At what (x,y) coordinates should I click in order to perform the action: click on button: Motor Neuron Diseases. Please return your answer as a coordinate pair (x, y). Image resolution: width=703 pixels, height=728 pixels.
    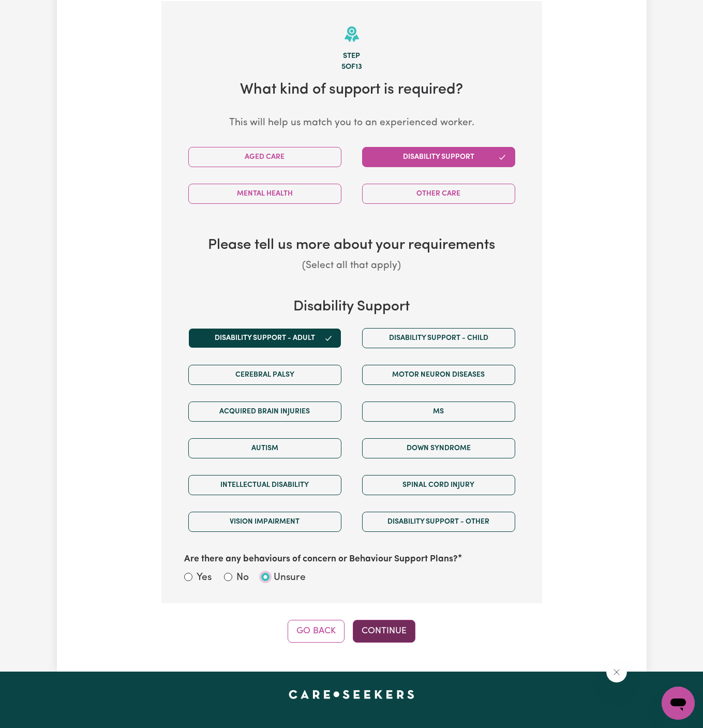
    Looking at the image, I should click on (439, 374).